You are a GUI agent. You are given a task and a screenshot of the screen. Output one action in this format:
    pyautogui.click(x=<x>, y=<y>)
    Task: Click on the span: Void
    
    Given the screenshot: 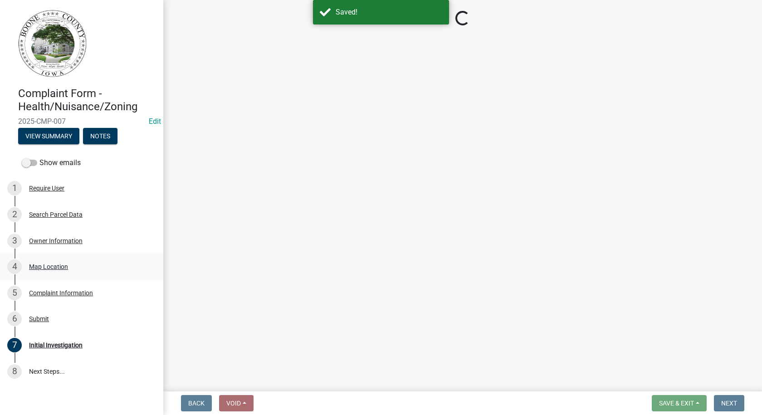 What is the action you would take?
    pyautogui.click(x=234, y=403)
    